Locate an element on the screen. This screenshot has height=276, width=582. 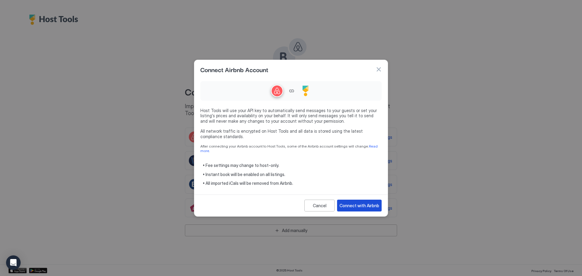
div: Open Intercom Messenger is located at coordinates (13, 263).